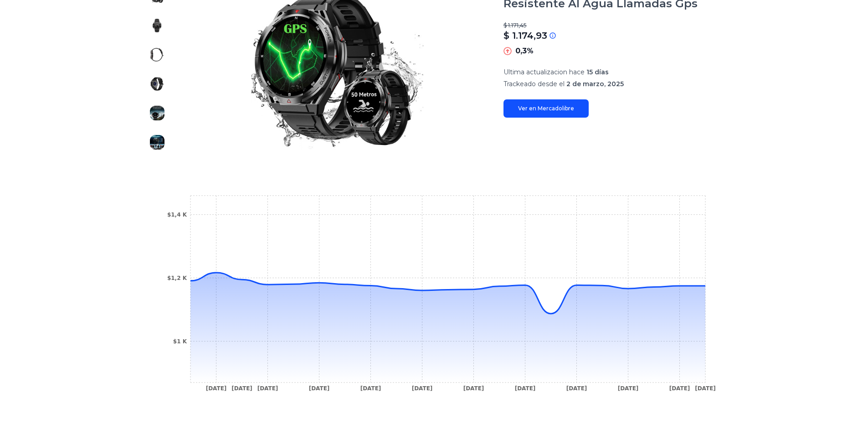 The width and height of the screenshot is (868, 424). I want to click on p: $ 1.174,93, so click(526, 36).